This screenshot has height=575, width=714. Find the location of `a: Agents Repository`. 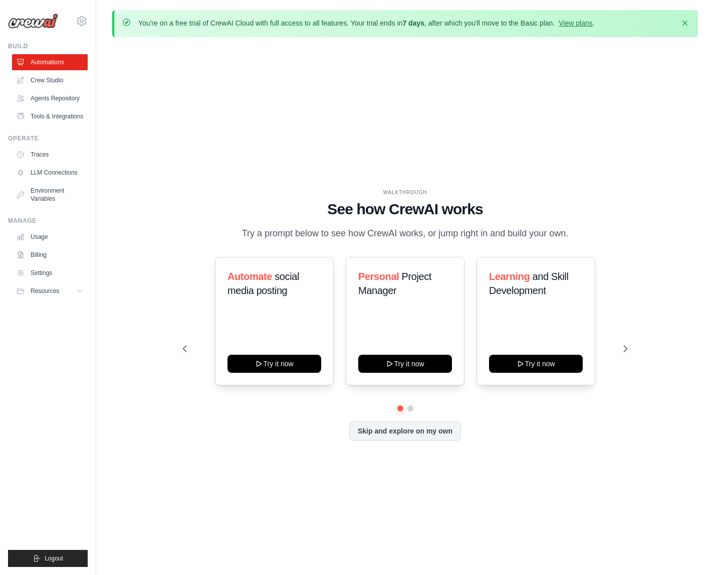

a: Agents Repository is located at coordinates (50, 98).